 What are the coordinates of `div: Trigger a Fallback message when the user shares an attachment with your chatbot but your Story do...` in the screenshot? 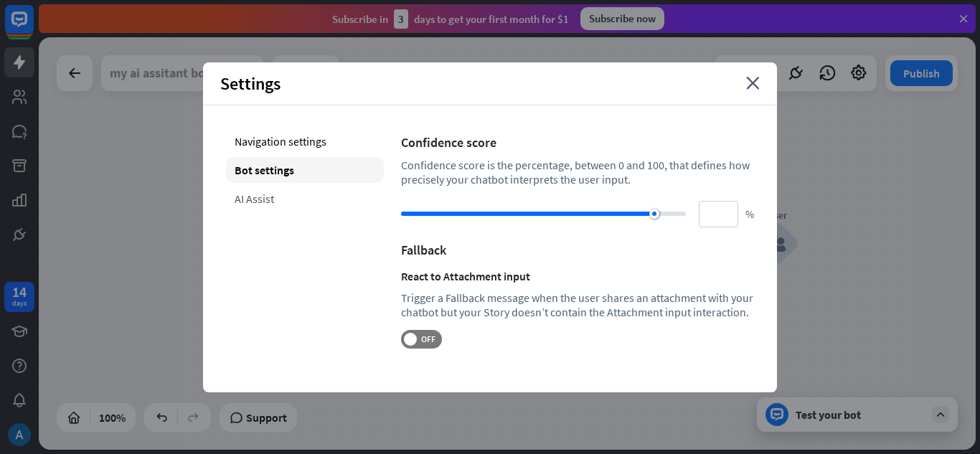 It's located at (577, 305).